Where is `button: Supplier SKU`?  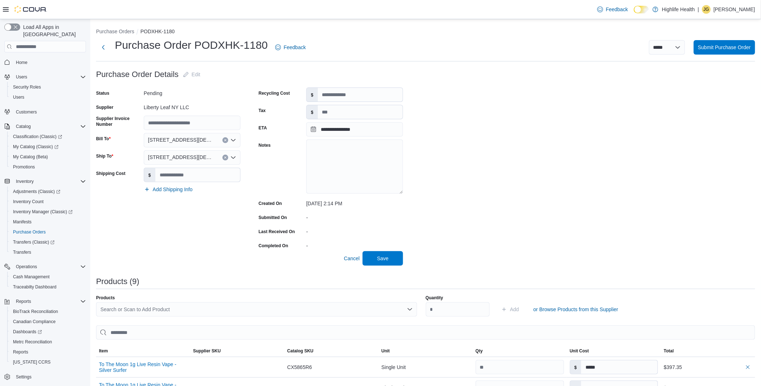
button: Supplier SKU is located at coordinates (237, 351).